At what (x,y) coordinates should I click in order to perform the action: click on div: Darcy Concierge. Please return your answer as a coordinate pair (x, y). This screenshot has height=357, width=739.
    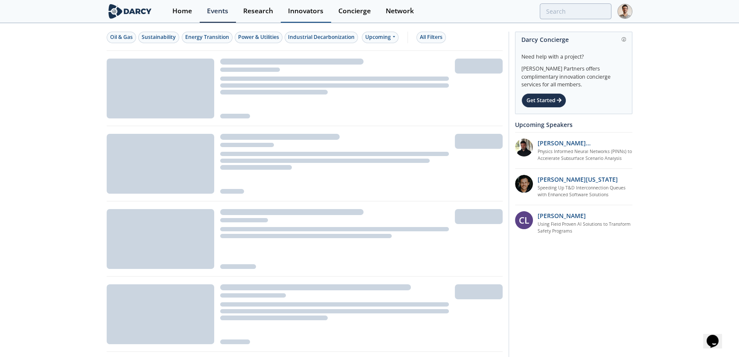
    Looking at the image, I should click on (574, 39).